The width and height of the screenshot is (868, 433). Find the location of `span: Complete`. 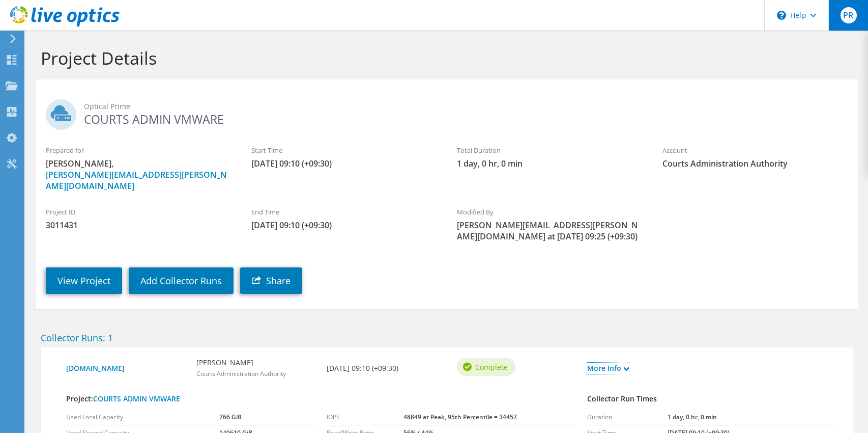

span: Complete is located at coordinates (491, 367).